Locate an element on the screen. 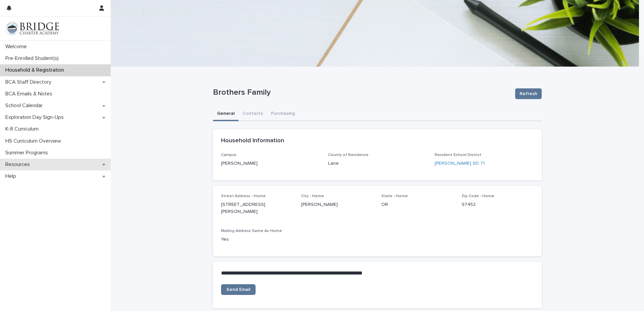 The height and width of the screenshot is (311, 644). p: K-8 Curriculum is located at coordinates (23, 129).